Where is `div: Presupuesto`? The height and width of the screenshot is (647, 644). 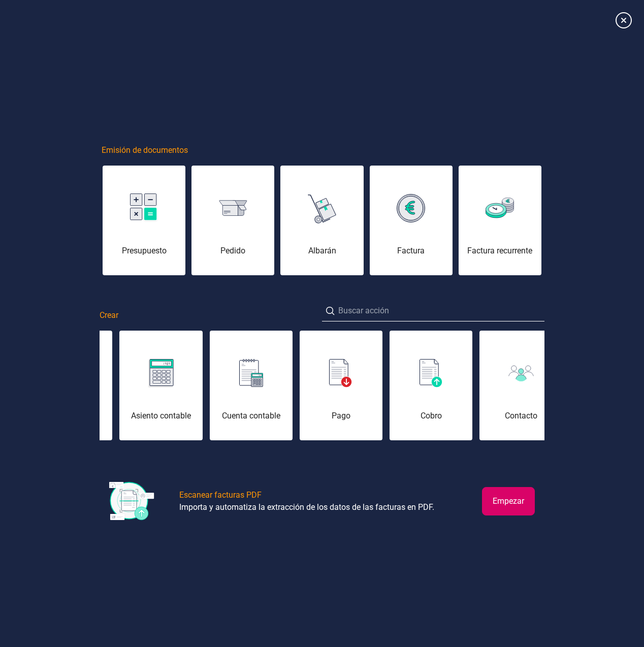
div: Presupuesto is located at coordinates (144, 251).